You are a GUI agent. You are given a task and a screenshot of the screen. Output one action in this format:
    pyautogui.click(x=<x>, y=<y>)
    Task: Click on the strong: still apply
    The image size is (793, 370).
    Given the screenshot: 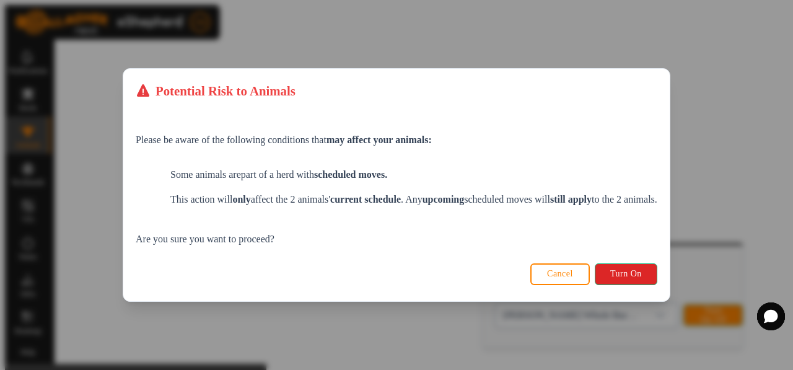 What is the action you would take?
    pyautogui.click(x=570, y=199)
    